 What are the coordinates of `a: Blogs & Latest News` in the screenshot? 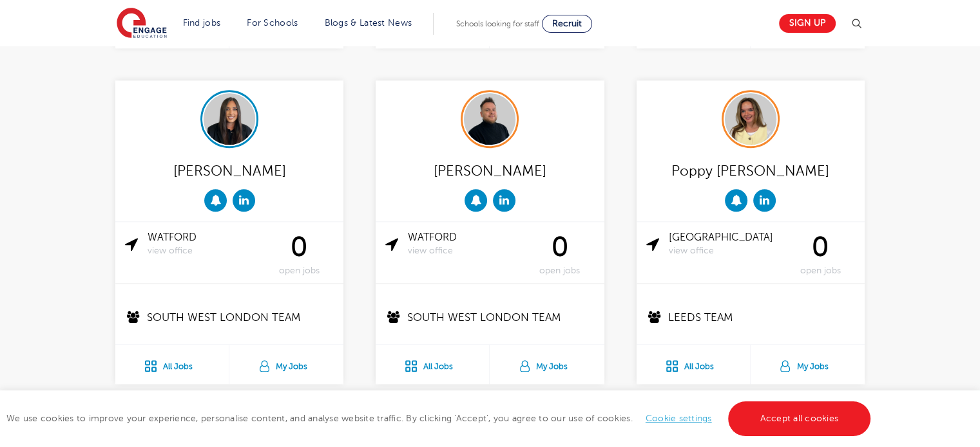 It's located at (369, 22).